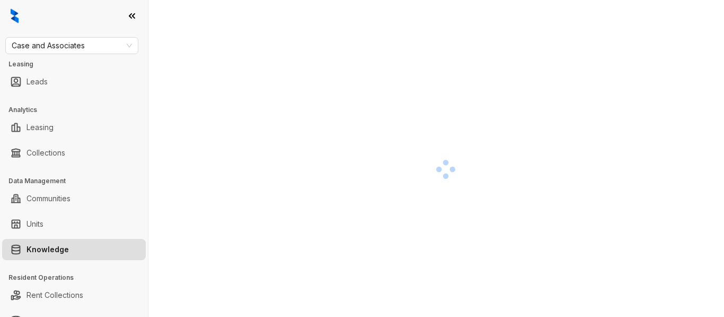 The image size is (724, 317). Describe the element at coordinates (55, 295) in the screenshot. I see `a: Rent Collections` at that location.